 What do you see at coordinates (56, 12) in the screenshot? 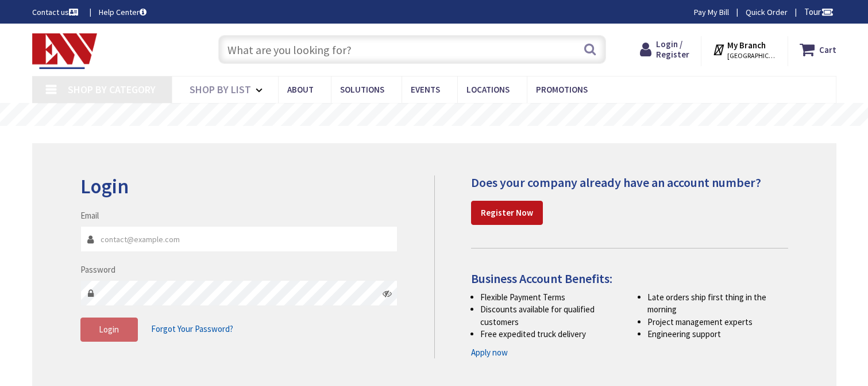
I see `a: Contact us` at bounding box center [56, 12].